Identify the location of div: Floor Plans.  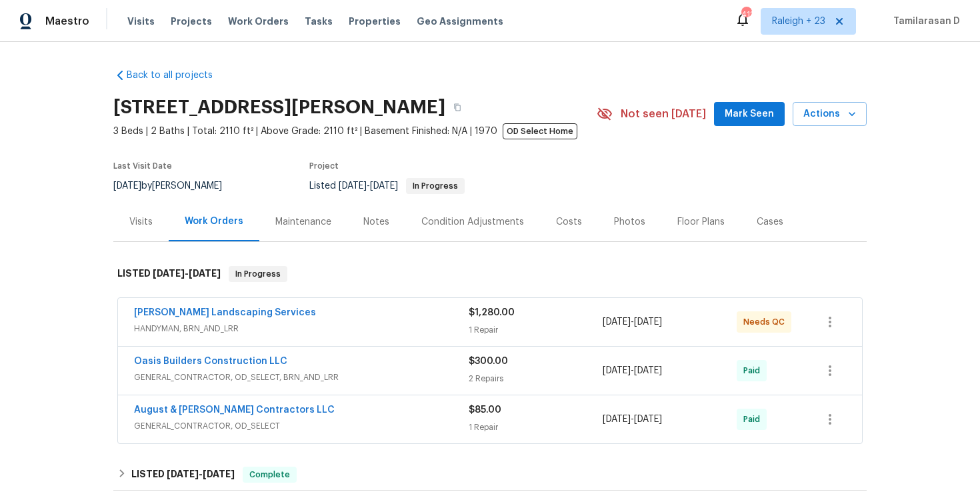
(700, 222).